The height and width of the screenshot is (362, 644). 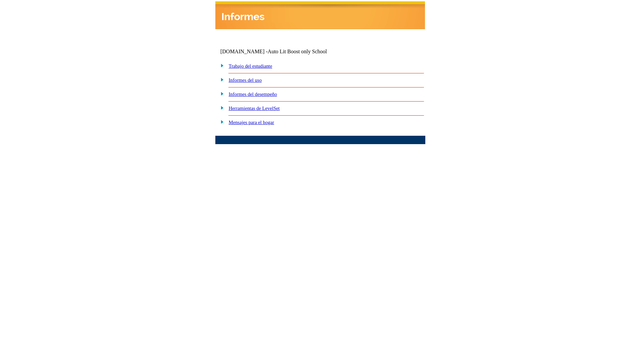 I want to click on a: Mensajes para el hogar, so click(x=252, y=122).